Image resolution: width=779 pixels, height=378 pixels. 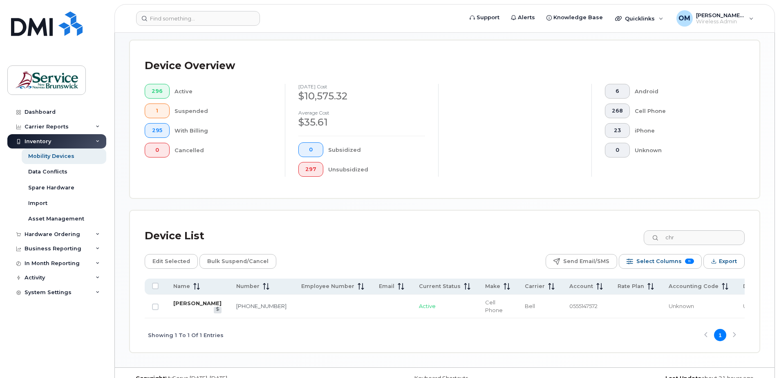 I want to click on span: 6, so click(x=617, y=91).